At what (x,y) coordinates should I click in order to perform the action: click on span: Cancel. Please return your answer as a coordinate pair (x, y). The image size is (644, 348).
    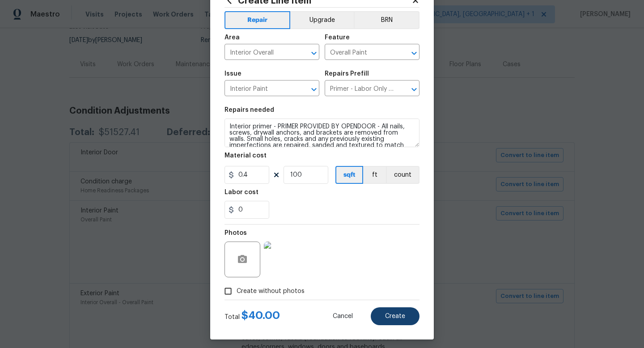
    Looking at the image, I should click on (342, 316).